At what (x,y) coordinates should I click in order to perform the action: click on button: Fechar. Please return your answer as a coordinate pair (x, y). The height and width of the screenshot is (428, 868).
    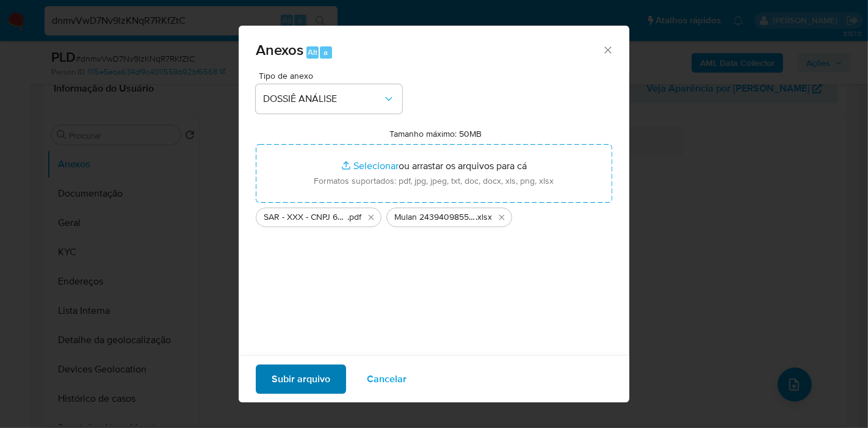
    Looking at the image, I should click on (607, 49).